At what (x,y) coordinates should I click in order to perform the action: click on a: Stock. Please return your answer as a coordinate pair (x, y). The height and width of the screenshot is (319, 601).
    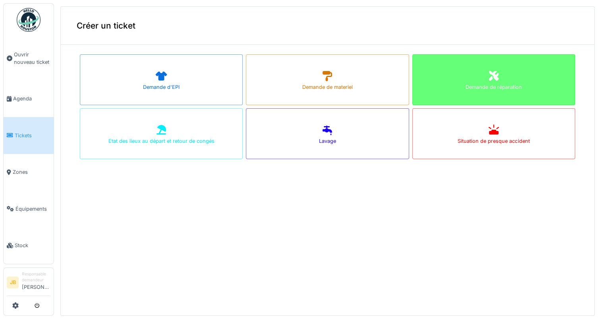
    Looking at the image, I should click on (29, 245).